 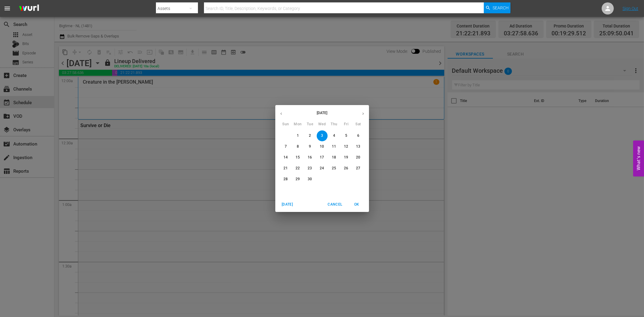 What do you see at coordinates (358, 124) in the screenshot?
I see `span: Sat` at bounding box center [358, 124].